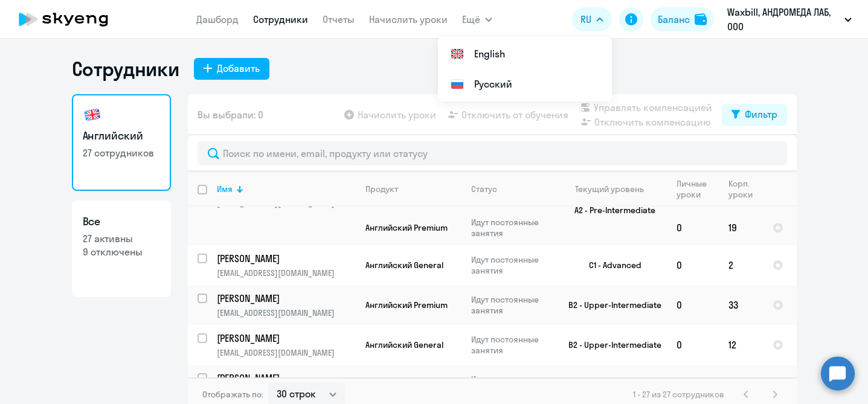 The width and height of the screenshot is (868, 404). I want to click on span: Ещё, so click(471, 20).